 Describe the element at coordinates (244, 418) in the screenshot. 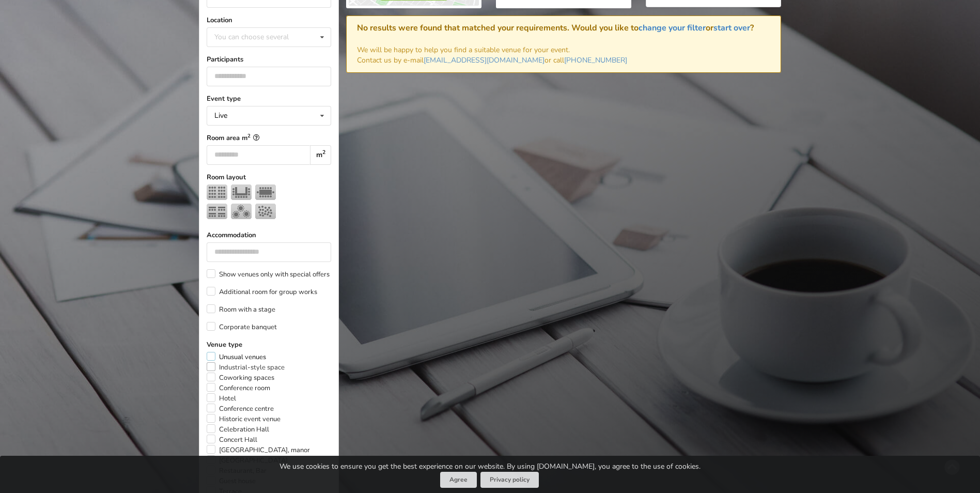

I see `label: Historic event venue` at that location.